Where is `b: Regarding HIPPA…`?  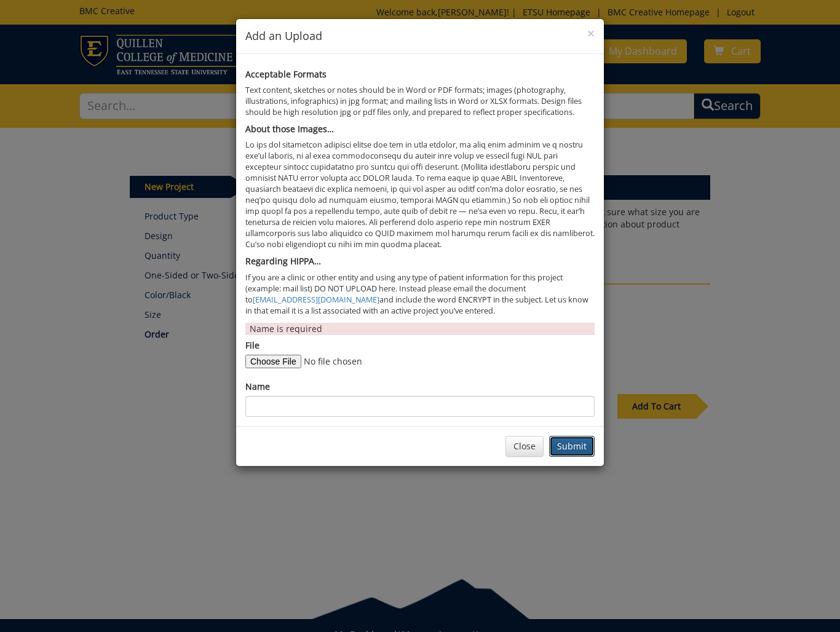
b: Regarding HIPPA… is located at coordinates (283, 261).